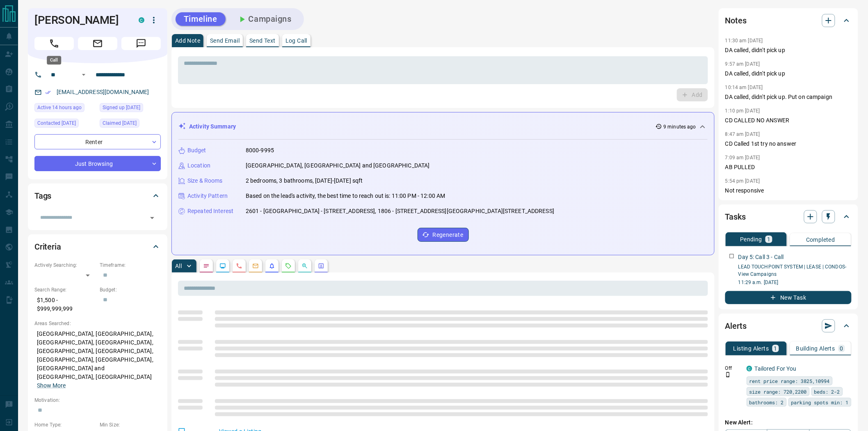  I want to click on p: 9 minutes ago, so click(680, 127).